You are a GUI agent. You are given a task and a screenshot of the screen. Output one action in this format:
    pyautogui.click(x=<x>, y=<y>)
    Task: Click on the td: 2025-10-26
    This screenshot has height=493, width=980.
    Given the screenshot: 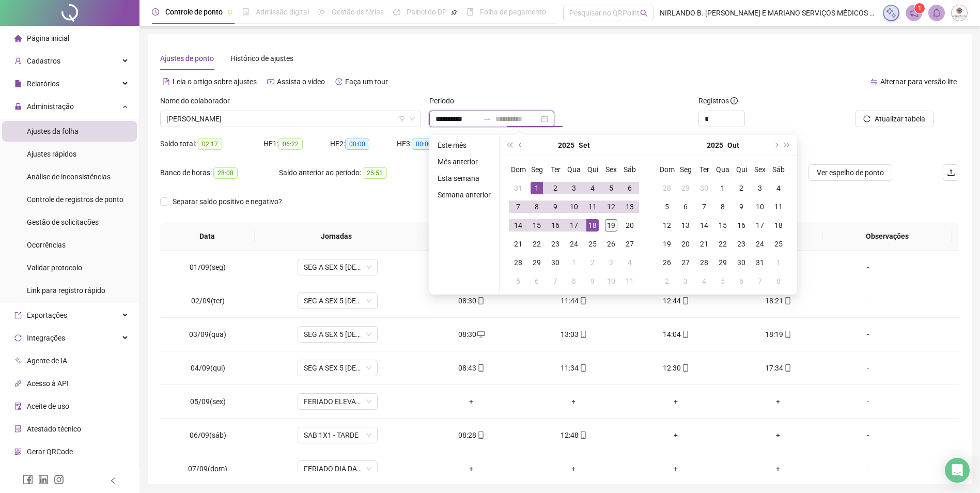 What is the action you would take?
    pyautogui.click(x=667, y=262)
    